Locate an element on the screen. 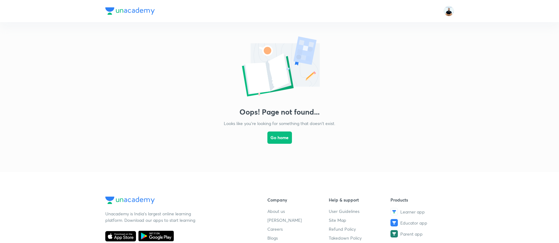  span: Careers is located at coordinates (275, 229).